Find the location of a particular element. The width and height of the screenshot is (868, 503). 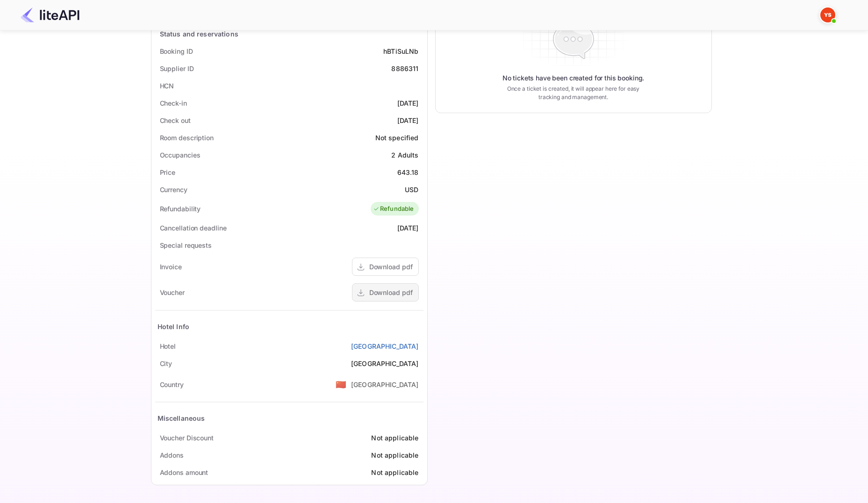

div: 643.18 is located at coordinates (408, 172).